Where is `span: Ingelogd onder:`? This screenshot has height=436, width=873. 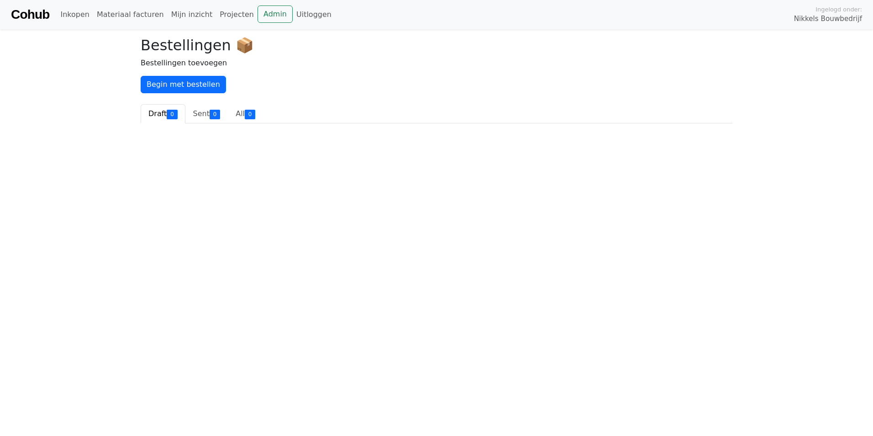
span: Ingelogd onder: is located at coordinates (839, 9).